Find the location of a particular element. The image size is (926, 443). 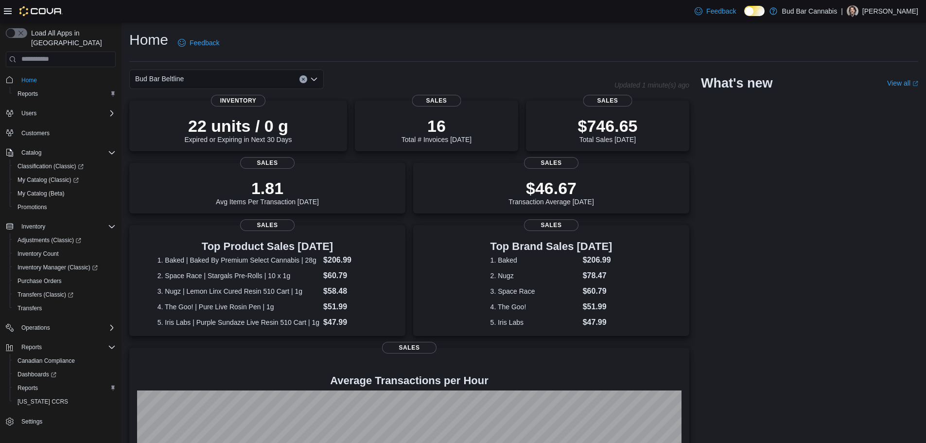

p: Bud Bar Cannabis is located at coordinates (810, 11).